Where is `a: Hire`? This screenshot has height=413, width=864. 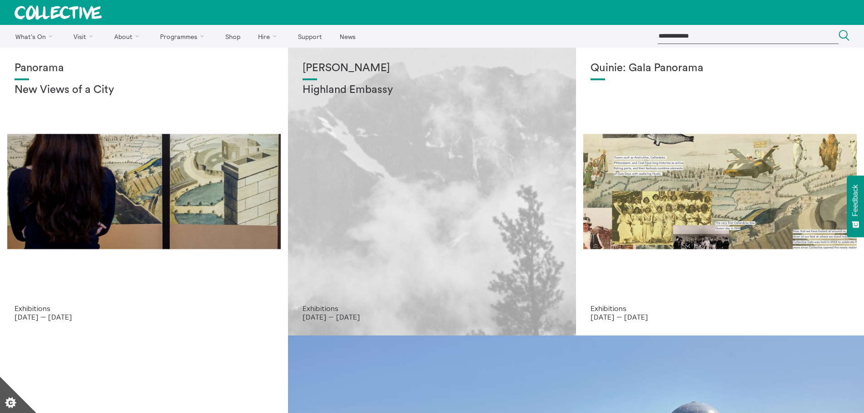 a: Hire is located at coordinates (269, 36).